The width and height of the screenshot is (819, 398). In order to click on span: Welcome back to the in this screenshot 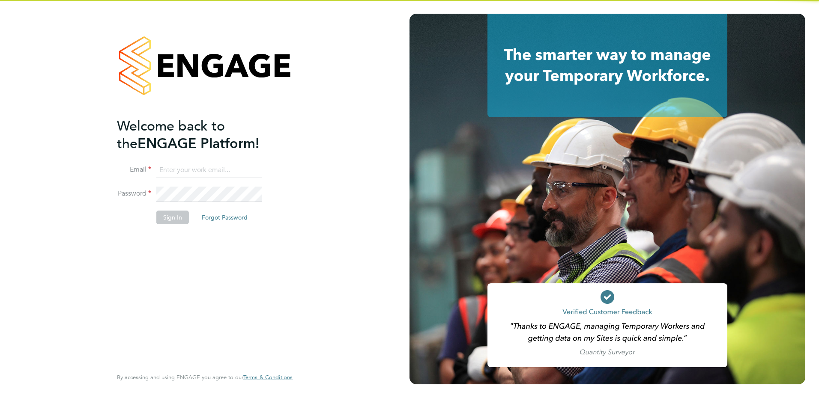, I will do `click(171, 135)`.